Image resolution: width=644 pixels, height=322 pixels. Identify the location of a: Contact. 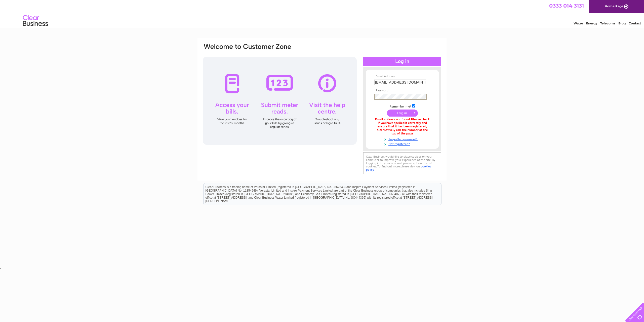
(634, 23).